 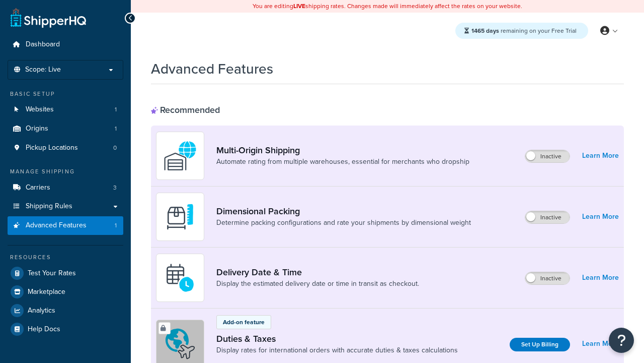 What do you see at coordinates (65, 273) in the screenshot?
I see `li: Test Your Rates` at bounding box center [65, 273].